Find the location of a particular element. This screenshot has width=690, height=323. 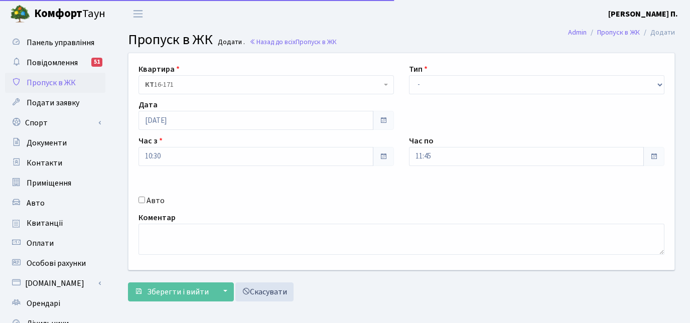

a: Подати заявку is located at coordinates (55, 103).